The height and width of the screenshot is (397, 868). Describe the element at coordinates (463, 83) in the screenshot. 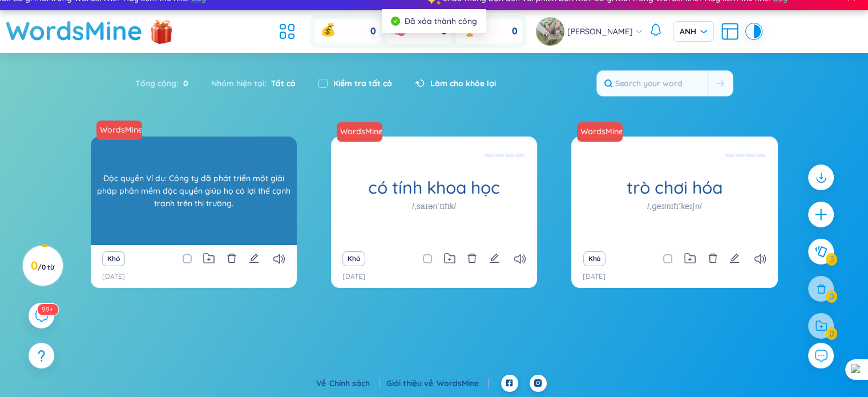

I see `font: Làm cho khỏe lại` at that location.